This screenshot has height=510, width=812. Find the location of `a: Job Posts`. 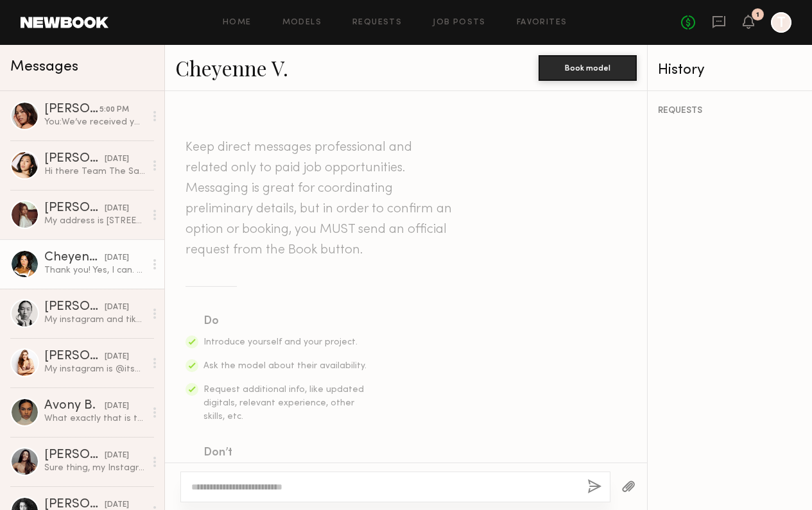

a: Job Posts is located at coordinates (459, 23).